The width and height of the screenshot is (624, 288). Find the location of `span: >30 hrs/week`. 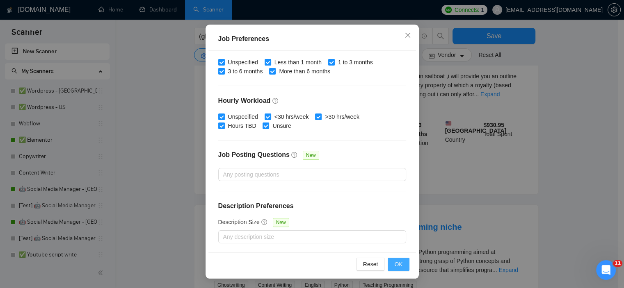

span: >30 hrs/week is located at coordinates (342, 117).